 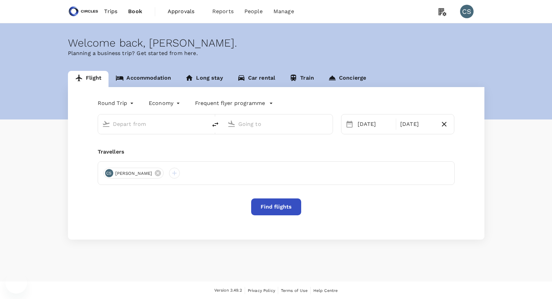 What do you see at coordinates (143, 79) in the screenshot?
I see `a: Accommodation` at bounding box center [143, 79].